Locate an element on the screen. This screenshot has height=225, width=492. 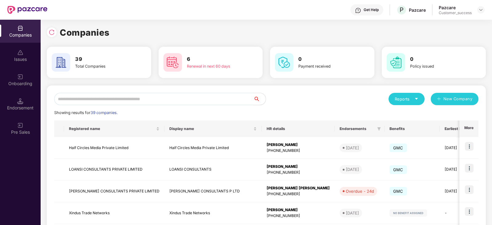
div: Total Companies is located at coordinates (102, 66).